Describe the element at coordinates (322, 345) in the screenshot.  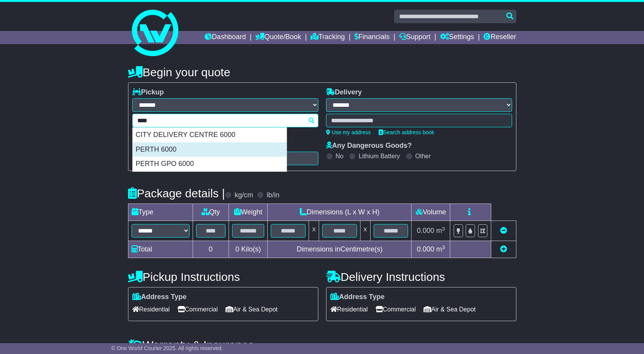
I see `h4: Warranty & Insurance` at that location.